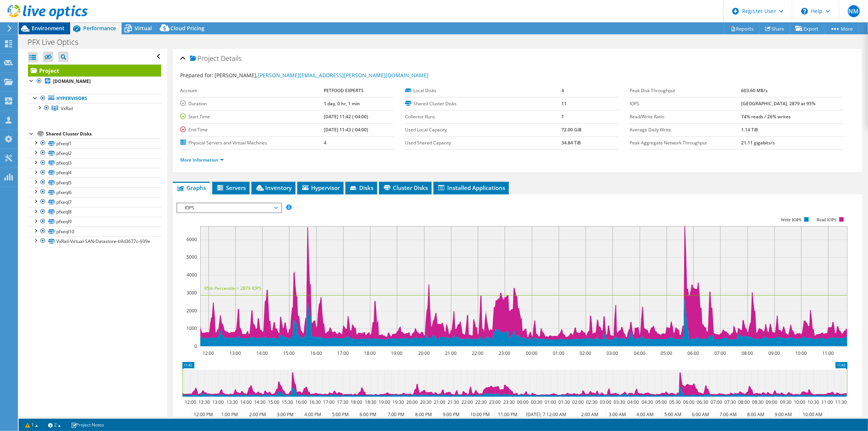 The width and height of the screenshot is (868, 431). I want to click on text: 00:00, so click(523, 402).